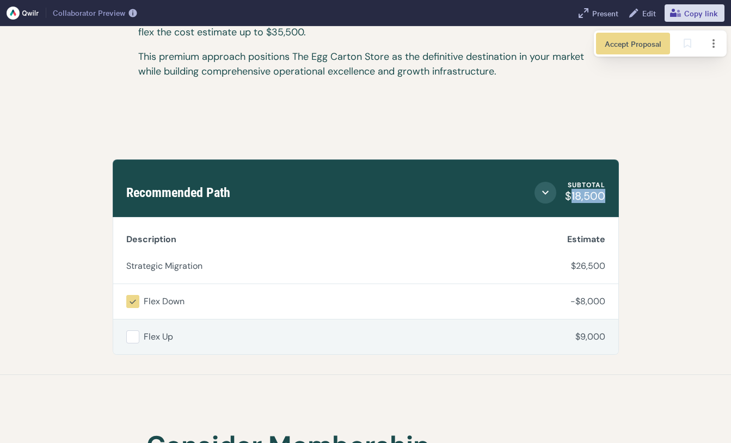  What do you see at coordinates (151, 239) in the screenshot?
I see `span: Description` at bounding box center [151, 239].